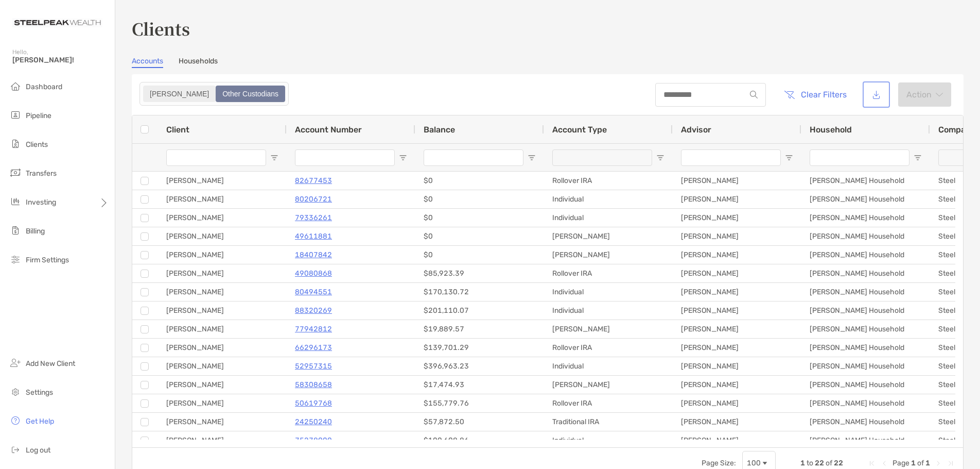  I want to click on a: 18407842, so click(313, 254).